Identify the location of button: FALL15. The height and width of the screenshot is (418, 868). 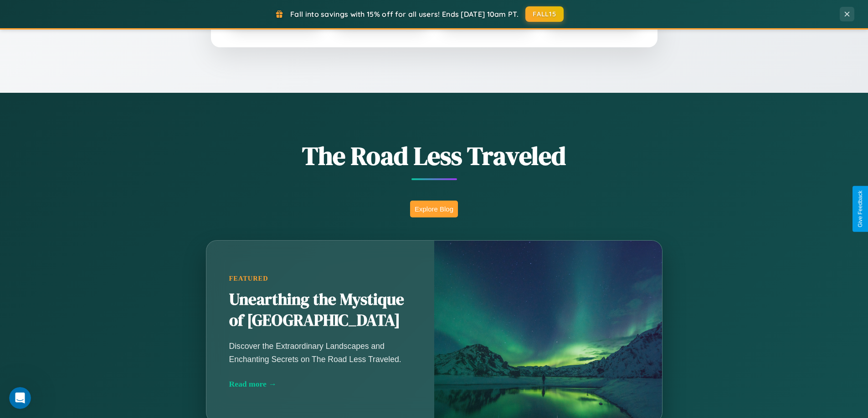
(544, 14).